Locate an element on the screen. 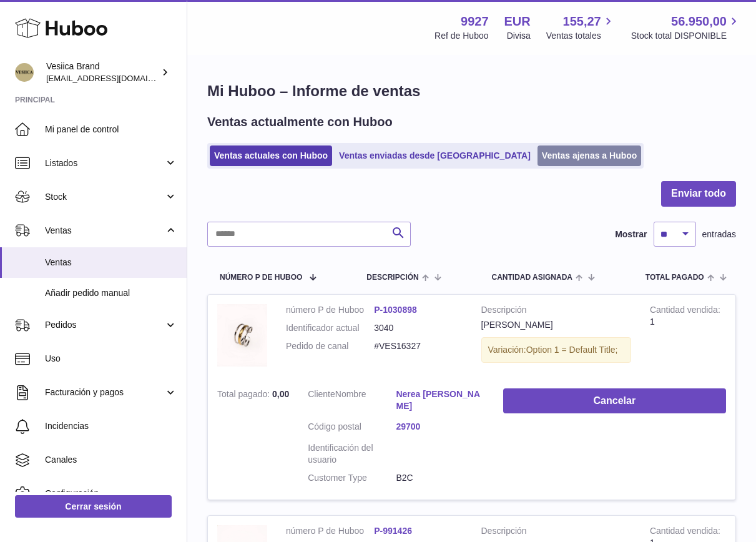 The width and height of the screenshot is (756, 542). span: Pedidos is located at coordinates (104, 325).